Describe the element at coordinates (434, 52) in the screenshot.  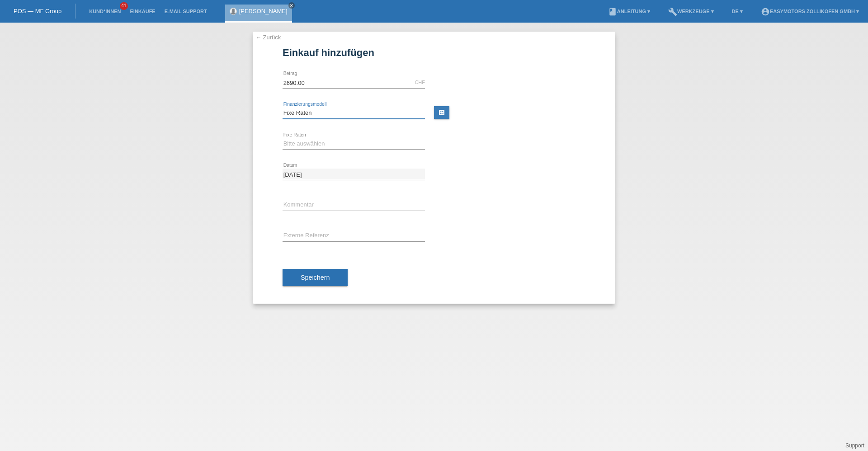
I see `h1: Einkauf hinzufügen` at that location.